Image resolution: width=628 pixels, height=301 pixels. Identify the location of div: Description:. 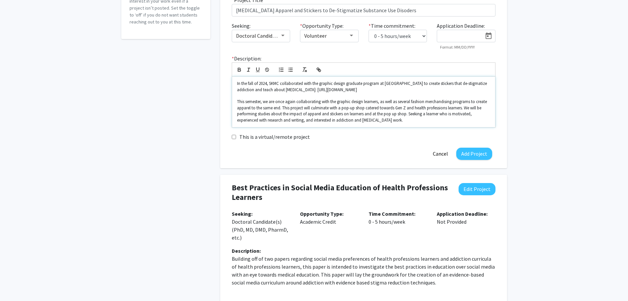
(364, 250).